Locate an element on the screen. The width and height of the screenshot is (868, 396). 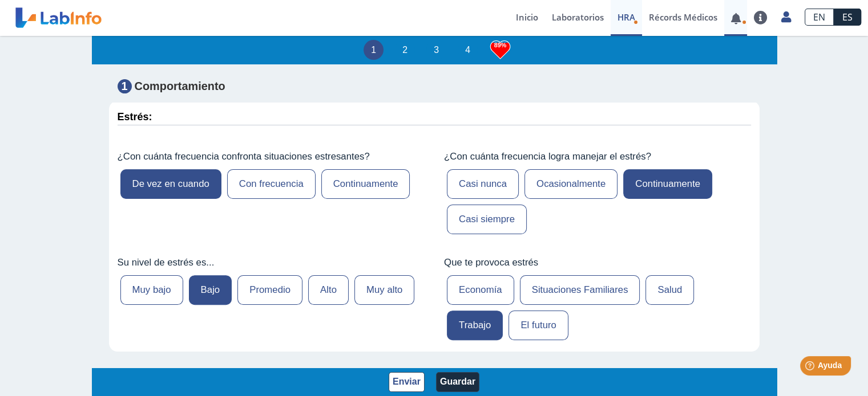
button: Guardar is located at coordinates (458, 382).